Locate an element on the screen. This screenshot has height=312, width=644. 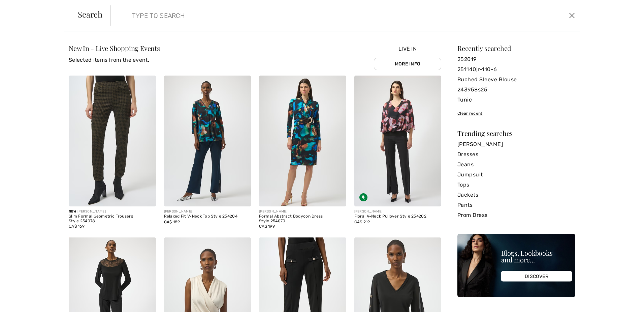
a: More Info is located at coordinates (408, 64).